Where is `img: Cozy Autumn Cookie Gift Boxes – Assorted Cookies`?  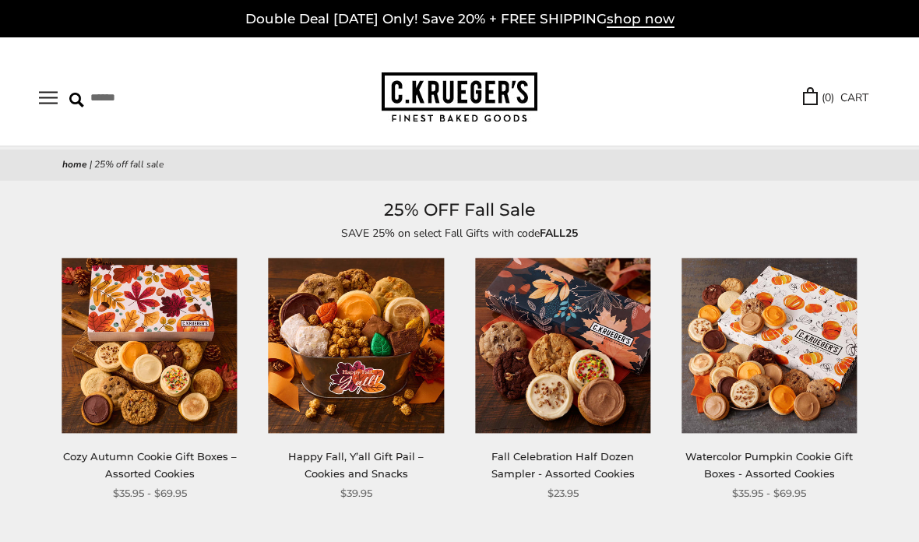 img: Cozy Autumn Cookie Gift Boxes – Assorted Cookies is located at coordinates (150, 345).